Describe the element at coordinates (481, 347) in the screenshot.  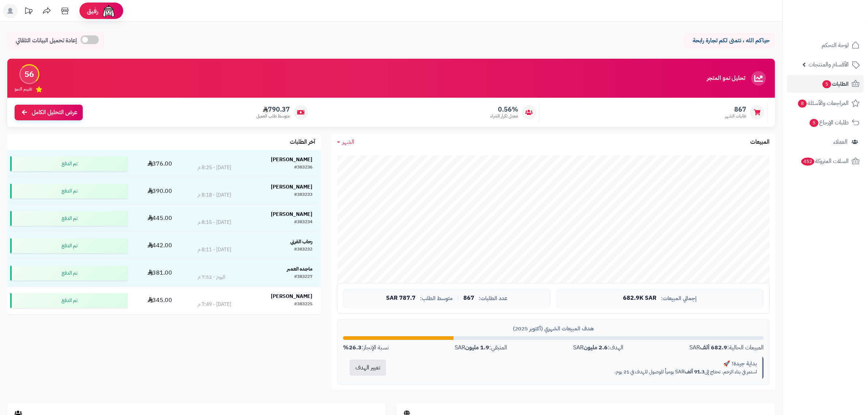
I see `div: المتبقي: SAR` at that location.